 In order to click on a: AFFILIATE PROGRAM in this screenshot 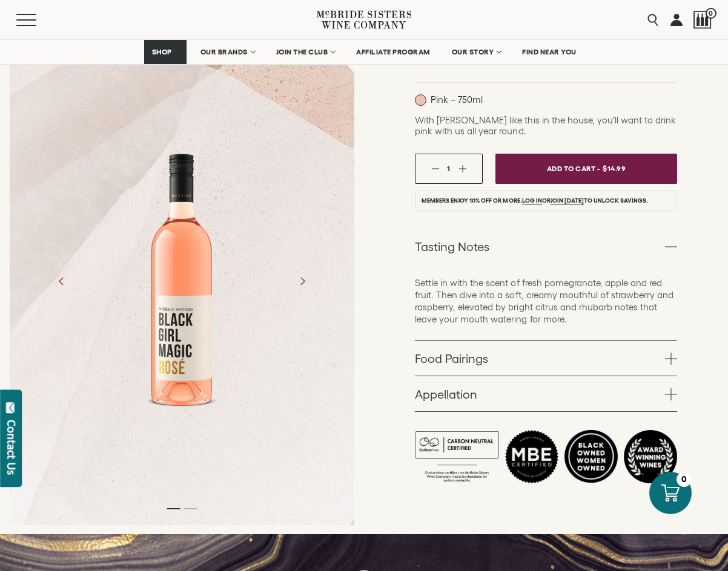, I will do `click(393, 52)`.